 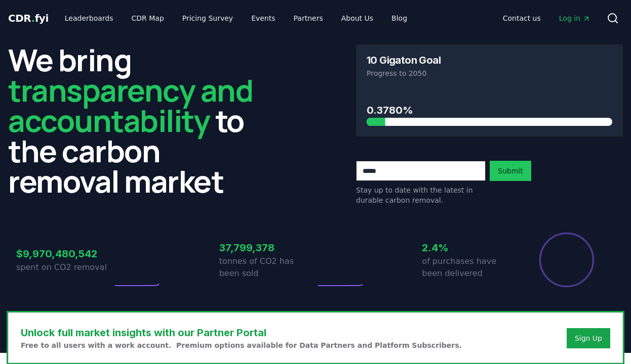 What do you see at coordinates (262, 18) in the screenshot?
I see `a: Events` at bounding box center [262, 18].